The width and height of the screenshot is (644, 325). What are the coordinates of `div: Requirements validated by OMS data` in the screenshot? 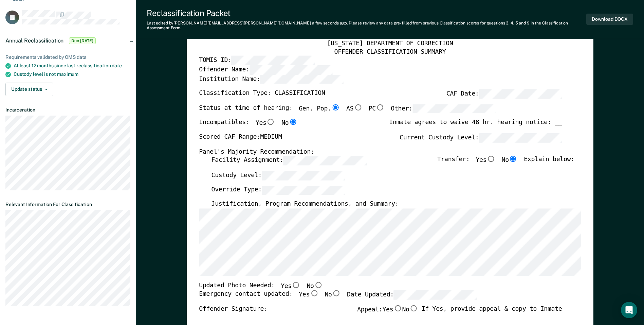 It's located at (68, 57).